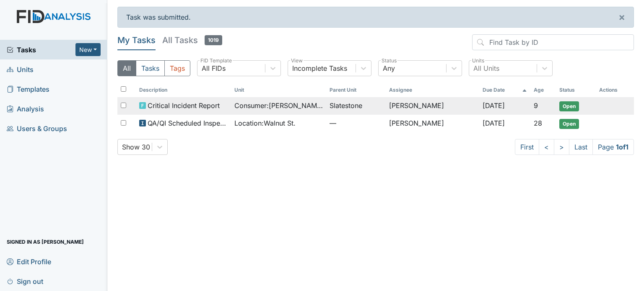 Image resolution: width=644 pixels, height=291 pixels. What do you see at coordinates (28, 89) in the screenshot?
I see `span: Templates` at bounding box center [28, 89].